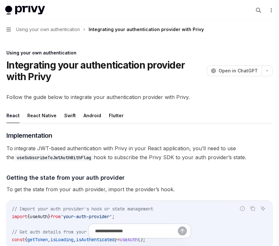  Describe the element at coordinates (20, 217) in the screenshot. I see `span: import` at that location.